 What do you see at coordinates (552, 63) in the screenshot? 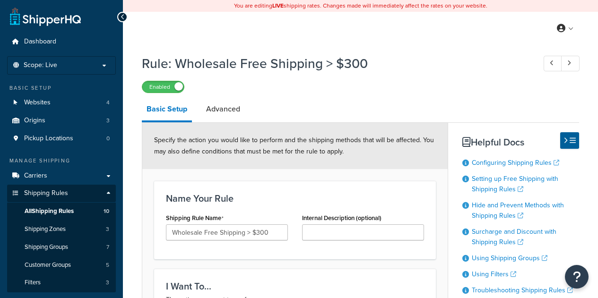
I see `a: Previous Record` at bounding box center [552, 63].